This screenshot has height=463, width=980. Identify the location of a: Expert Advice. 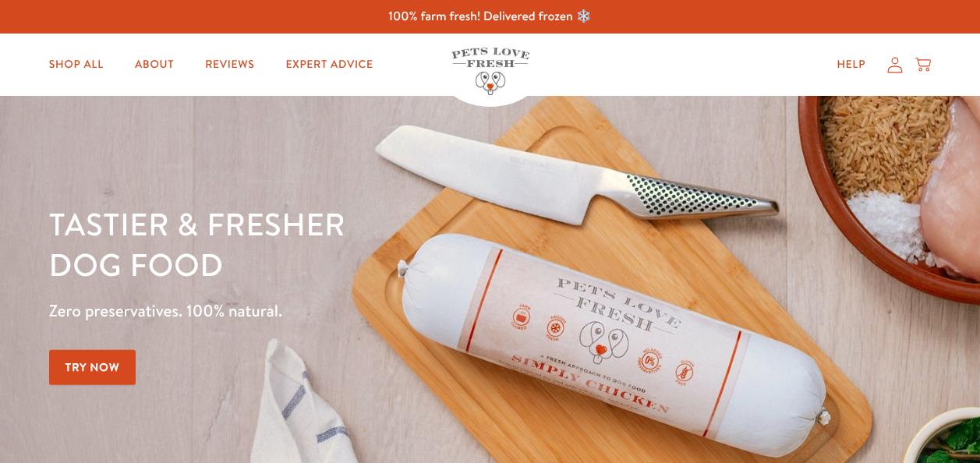
(330, 65).